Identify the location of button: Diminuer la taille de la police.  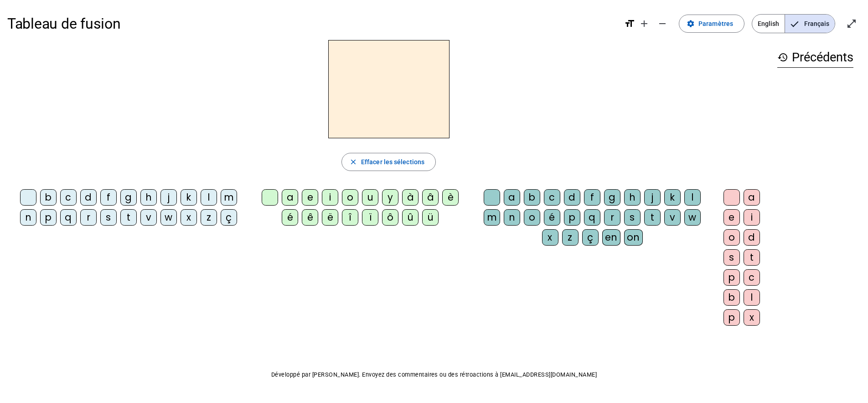
(662, 24).